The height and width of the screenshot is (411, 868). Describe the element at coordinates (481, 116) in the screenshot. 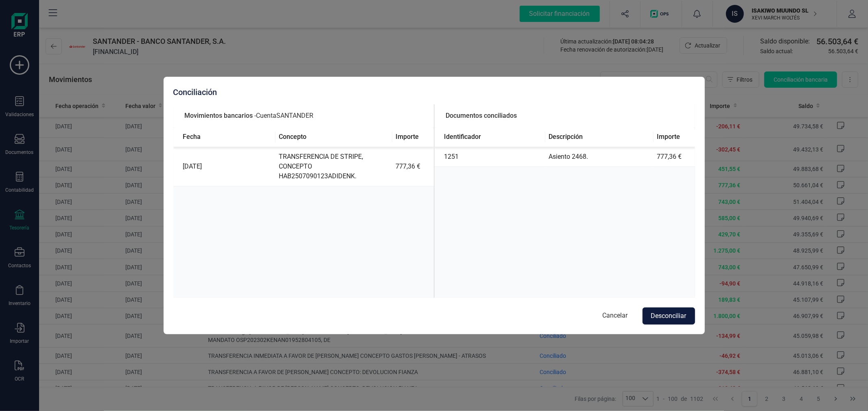

I see `span: Documentos conciliados` at that location.